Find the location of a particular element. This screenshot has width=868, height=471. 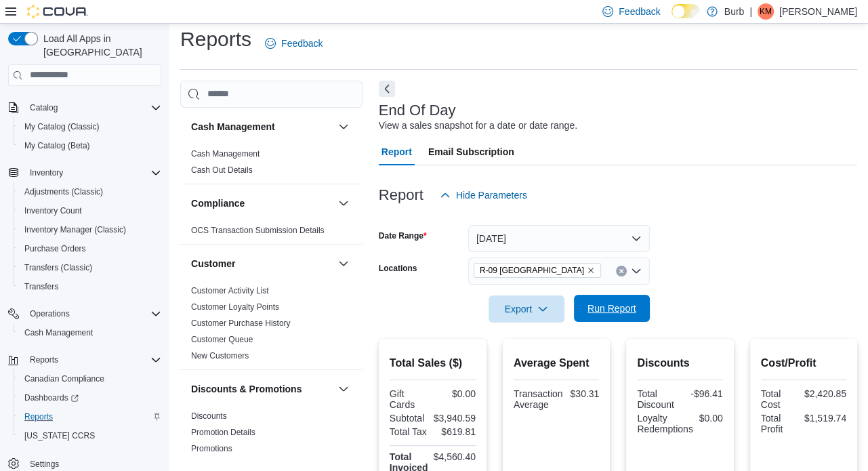

h3: Customer is located at coordinates (213, 264).